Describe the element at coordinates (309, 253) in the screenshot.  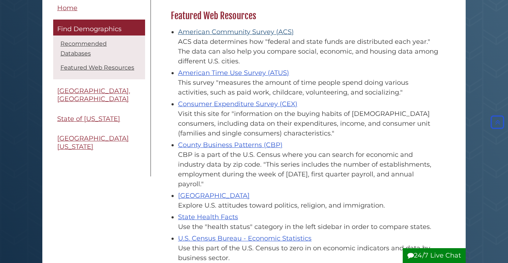
I see `div: Use this part of the U.S. Census to zero in on economic indicators and data by business sector.` at that location.